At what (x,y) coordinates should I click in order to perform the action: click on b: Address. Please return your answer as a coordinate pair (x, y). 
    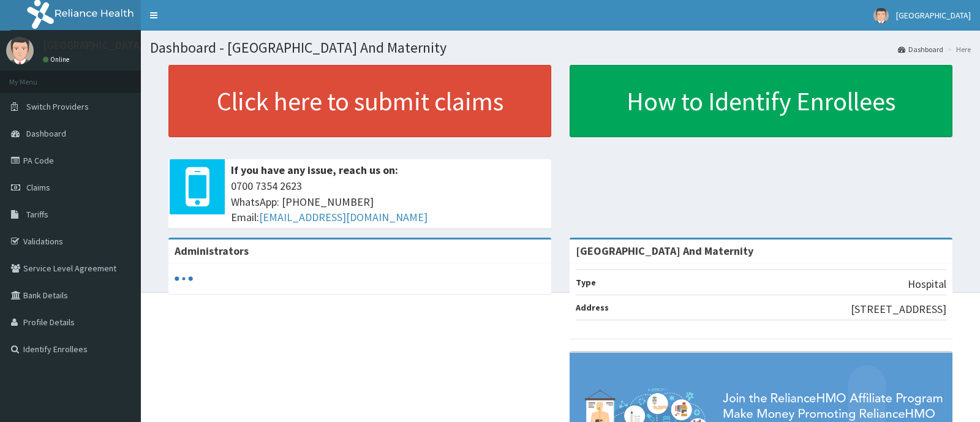
    Looking at the image, I should click on (592, 308).